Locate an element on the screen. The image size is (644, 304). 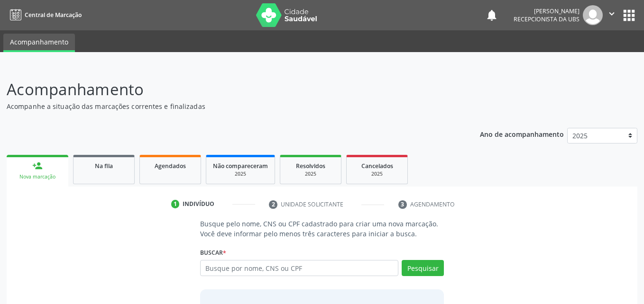
div: Nova marcação is located at coordinates (38, 176).